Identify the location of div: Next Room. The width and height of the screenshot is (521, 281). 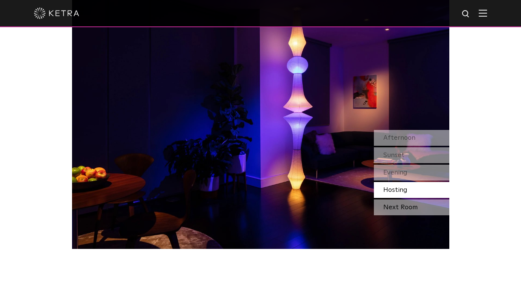
(411, 207).